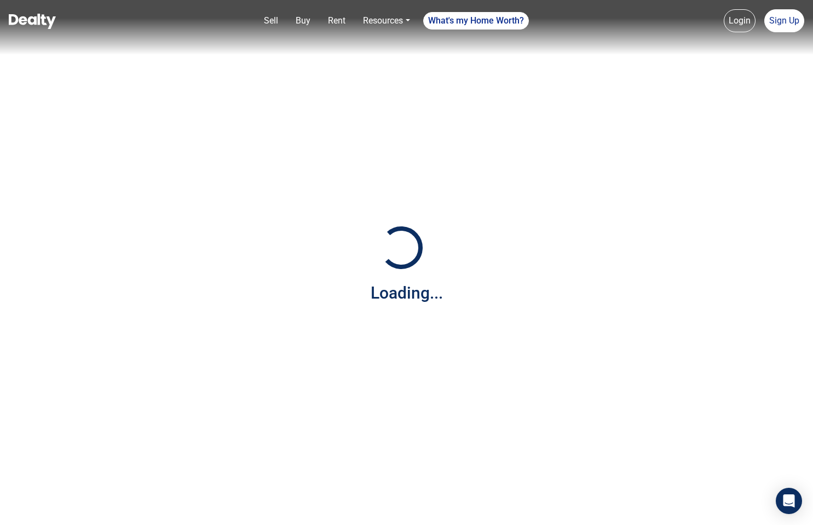 The width and height of the screenshot is (813, 525). What do you see at coordinates (401, 248) in the screenshot?
I see `img: Loading` at bounding box center [401, 248].